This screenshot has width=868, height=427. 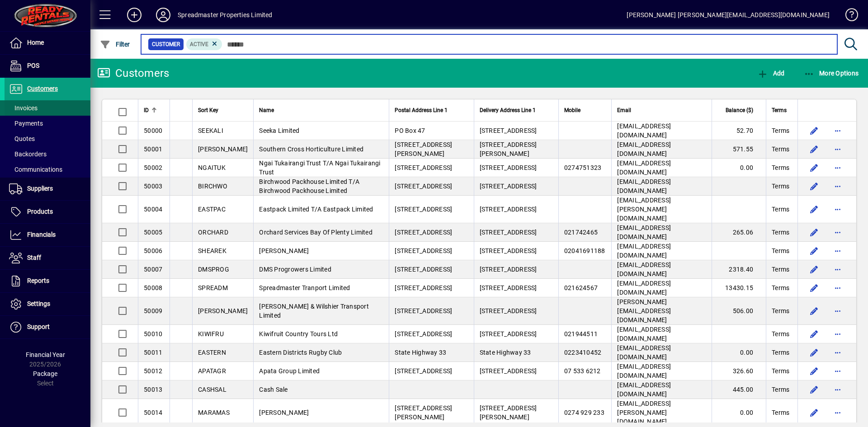 I want to click on span: 07 533 6212, so click(x=582, y=371).